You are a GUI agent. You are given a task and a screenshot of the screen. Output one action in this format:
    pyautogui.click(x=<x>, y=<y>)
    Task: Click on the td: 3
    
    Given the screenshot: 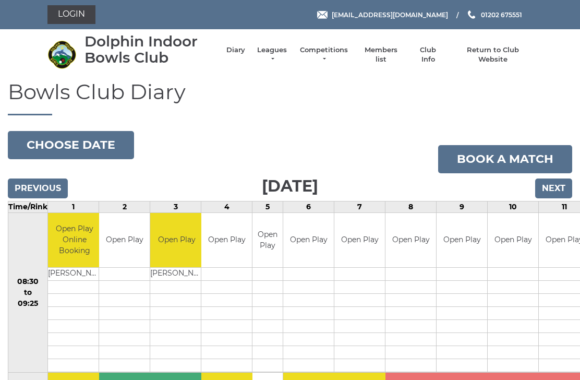 What is the action you would take?
    pyautogui.click(x=176, y=207)
    